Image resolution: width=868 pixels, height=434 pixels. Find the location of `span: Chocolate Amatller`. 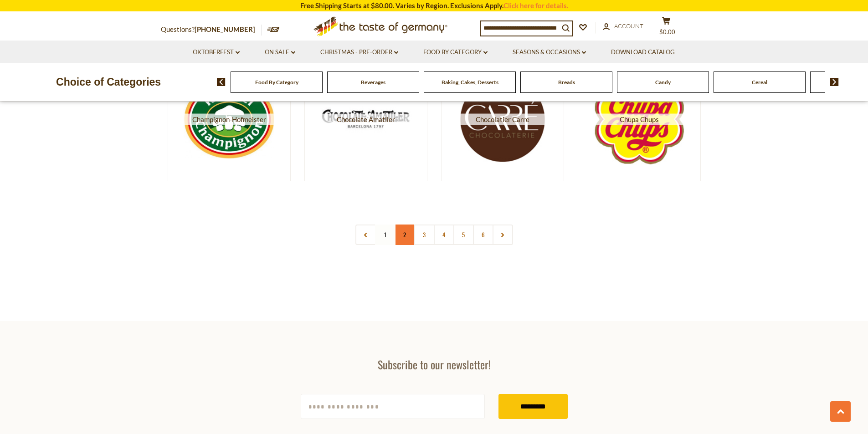

span: Chocolate Amatller is located at coordinates (365, 119).